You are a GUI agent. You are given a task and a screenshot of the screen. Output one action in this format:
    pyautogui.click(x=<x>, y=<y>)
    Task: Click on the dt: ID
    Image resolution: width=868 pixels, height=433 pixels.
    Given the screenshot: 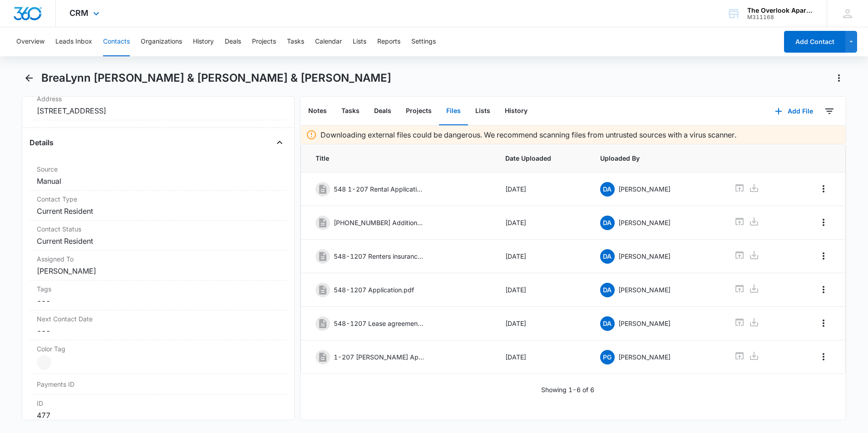 What is the action you would take?
    pyautogui.click(x=158, y=403)
    